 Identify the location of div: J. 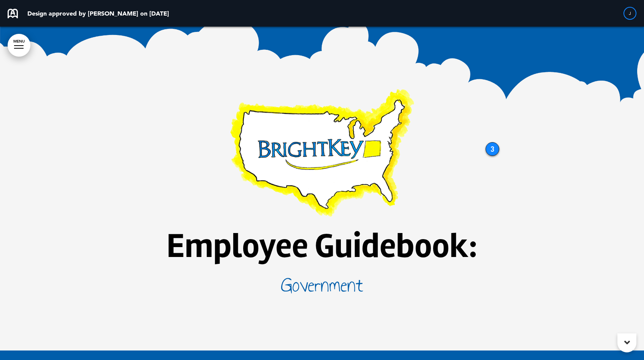
(630, 13).